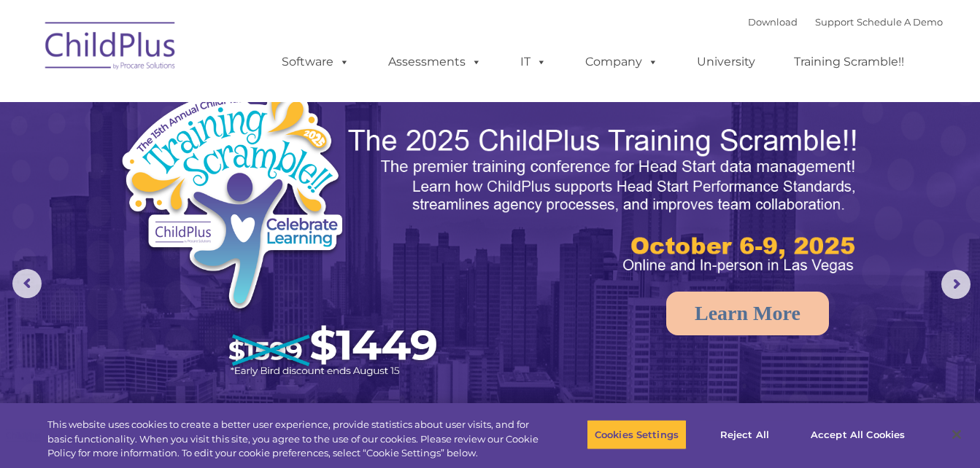 The image size is (980, 468). What do you see at coordinates (636, 434) in the screenshot?
I see `button: Cookies Settings` at bounding box center [636, 434].